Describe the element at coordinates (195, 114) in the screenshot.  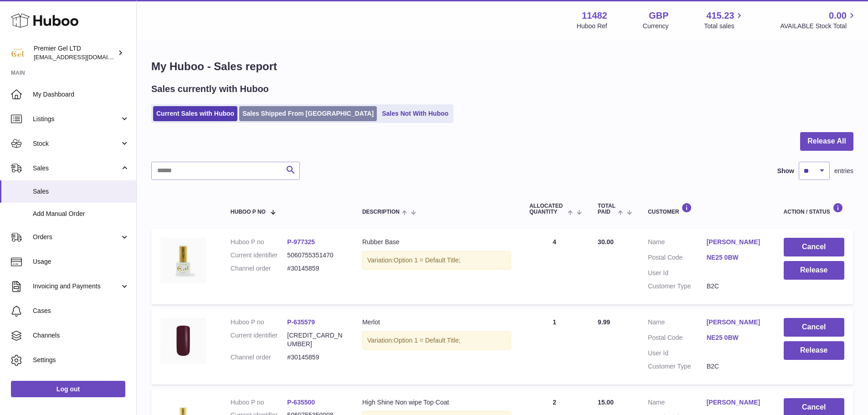
I see `a: Current Sales with Huboo` at that location.